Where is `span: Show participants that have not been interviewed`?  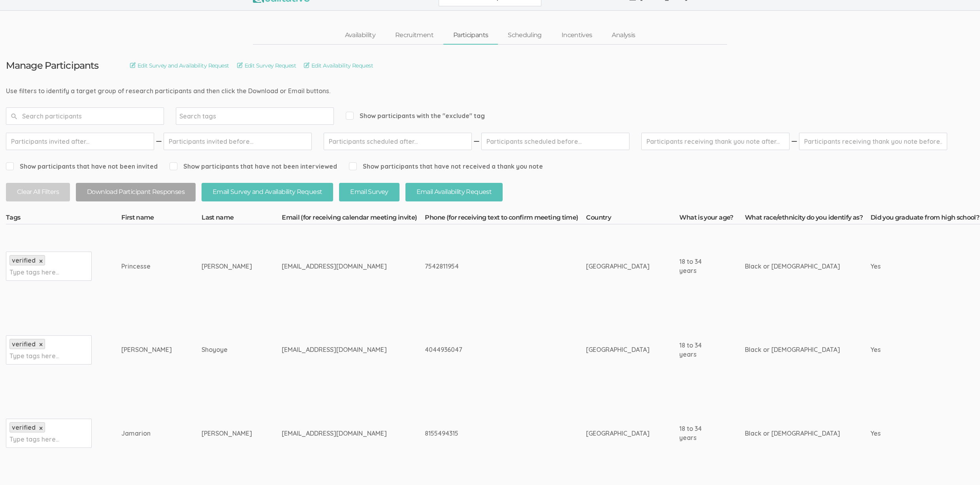 span: Show participants that have not been interviewed is located at coordinates (254, 167).